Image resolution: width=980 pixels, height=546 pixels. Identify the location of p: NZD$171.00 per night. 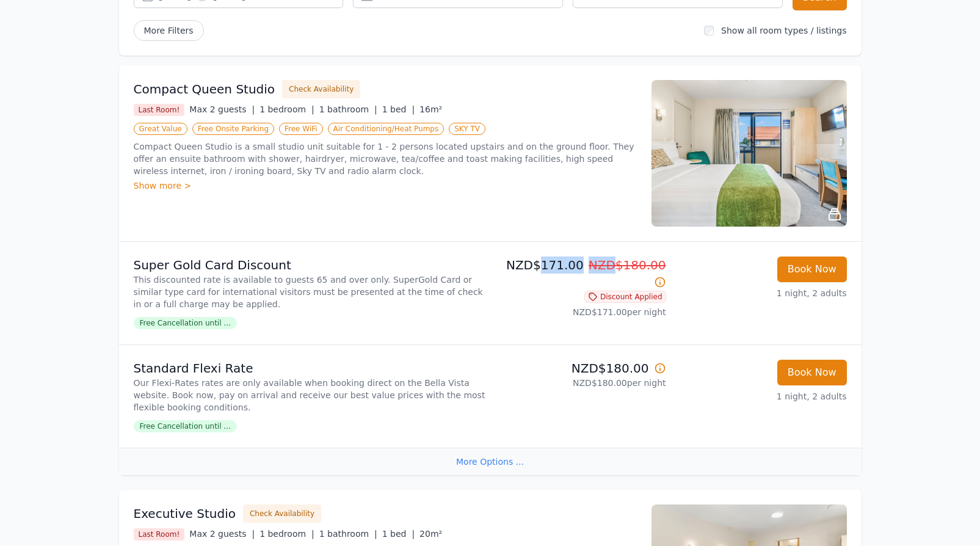
(581, 312).